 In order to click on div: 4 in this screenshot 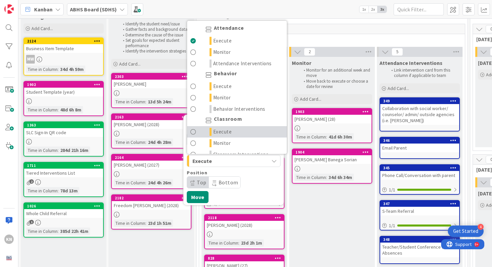, I will do `click(481, 227)`.